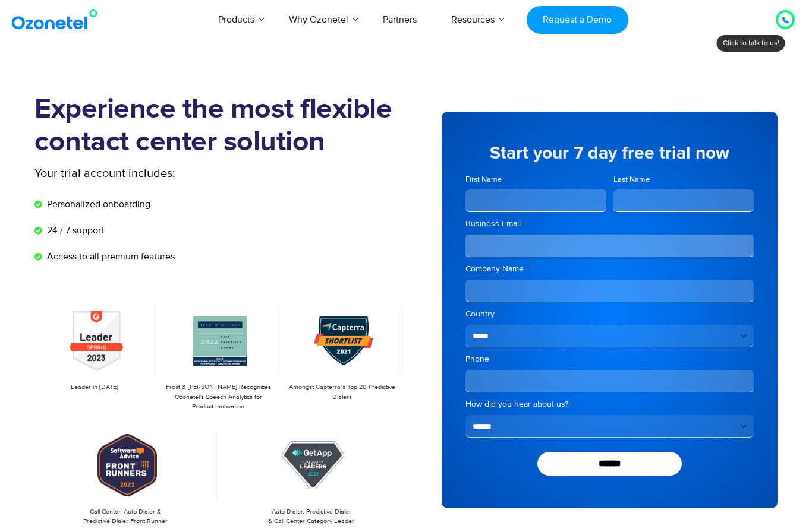  What do you see at coordinates (220, 126) in the screenshot?
I see `h1: Experience the most flexible contact center solution` at bounding box center [220, 126].